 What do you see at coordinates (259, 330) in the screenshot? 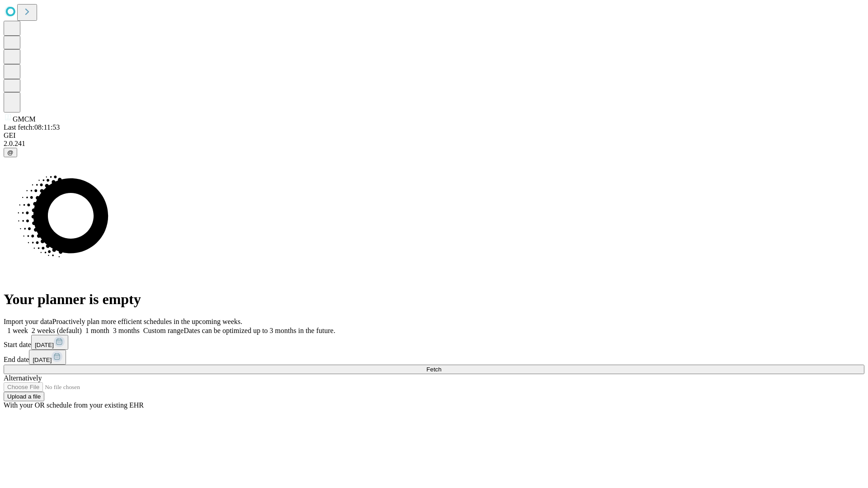
I see `span: Dates can be optimized up to 3 months in the future.` at bounding box center [259, 330].